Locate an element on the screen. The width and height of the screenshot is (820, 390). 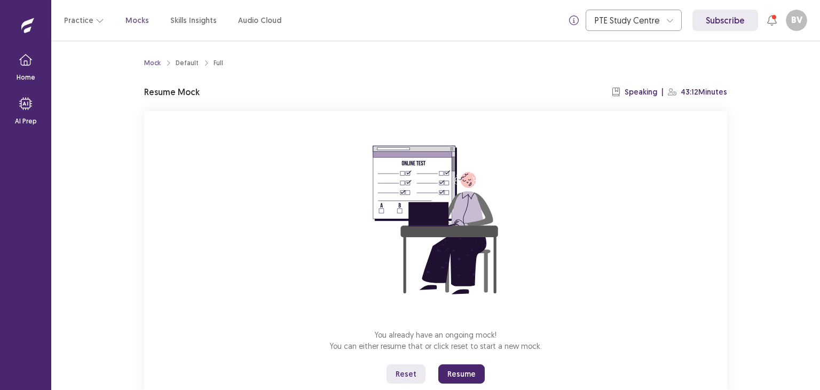
img: attend-mock is located at coordinates (436, 220).